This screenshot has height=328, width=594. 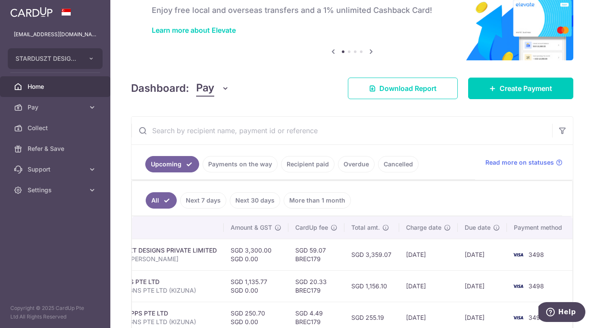 What do you see at coordinates (55, 59) in the screenshot?
I see `button: STARDUSZT DESIGNS PRIVATE LIMITED` at bounding box center [55, 59].